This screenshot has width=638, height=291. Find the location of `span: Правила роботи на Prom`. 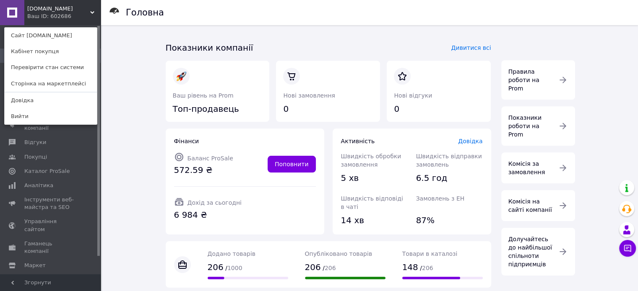

span: Правила роботи на Prom is located at coordinates (524, 80).